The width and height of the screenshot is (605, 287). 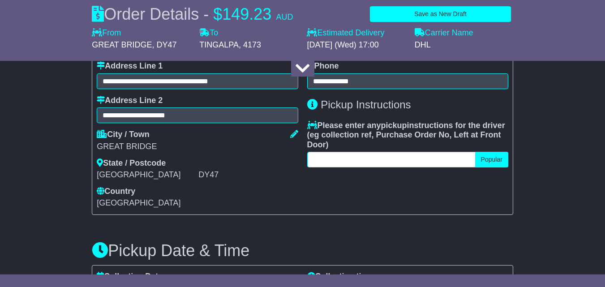 What do you see at coordinates (302, 251) in the screenshot?
I see `h3: Pickup Date & Time` at bounding box center [302, 251].